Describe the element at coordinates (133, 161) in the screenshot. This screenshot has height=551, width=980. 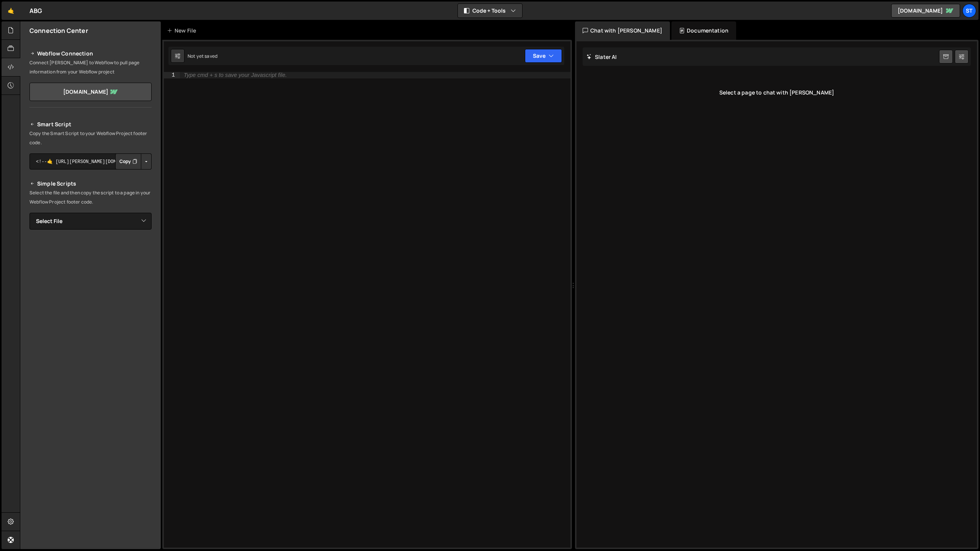
I see `div: Button group with nested dropdown` at that location.